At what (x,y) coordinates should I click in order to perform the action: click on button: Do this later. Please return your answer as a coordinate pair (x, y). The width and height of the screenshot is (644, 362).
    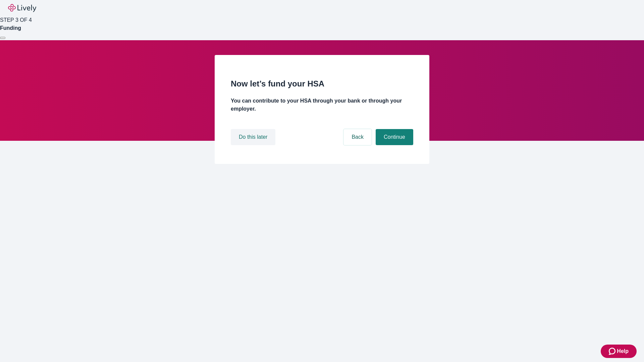
    Looking at the image, I should click on (253, 137).